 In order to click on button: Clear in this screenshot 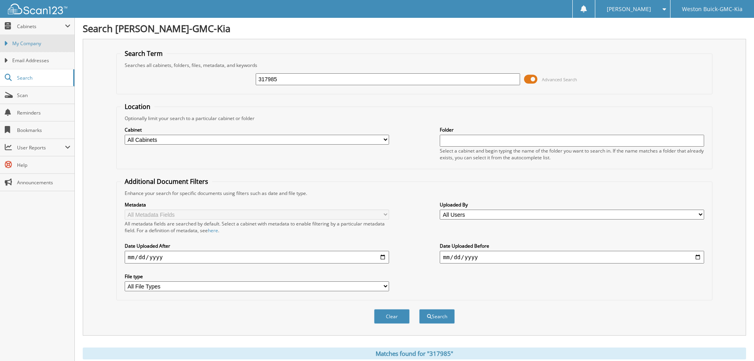, I will do `click(392, 316)`.